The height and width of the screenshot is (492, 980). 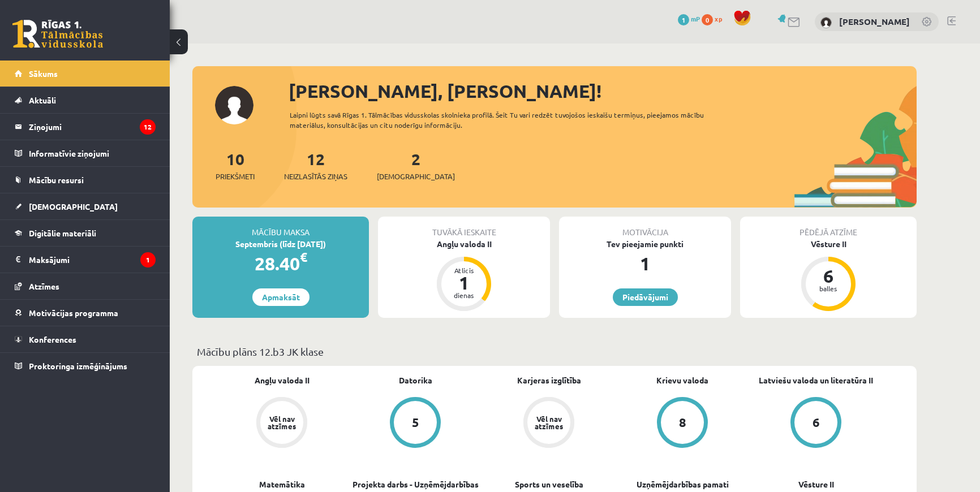 What do you see at coordinates (92, 259) in the screenshot?
I see `legend: Maksājumi` at bounding box center [92, 259].